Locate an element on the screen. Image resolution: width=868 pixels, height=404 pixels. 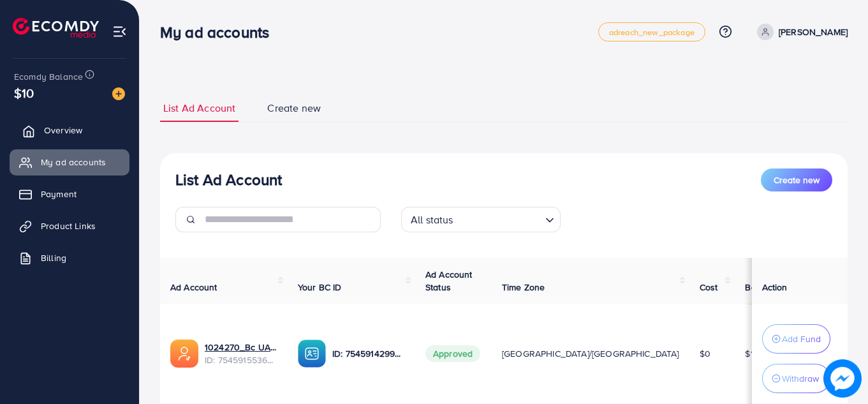
a: Billing is located at coordinates (70, 258).